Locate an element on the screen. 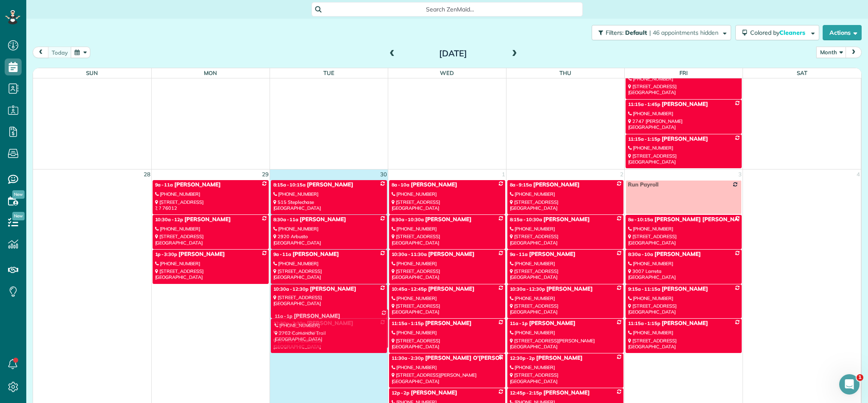 This screenshot has width=868, height=403. span: 10:30a - 11:30a is located at coordinates (409, 255).